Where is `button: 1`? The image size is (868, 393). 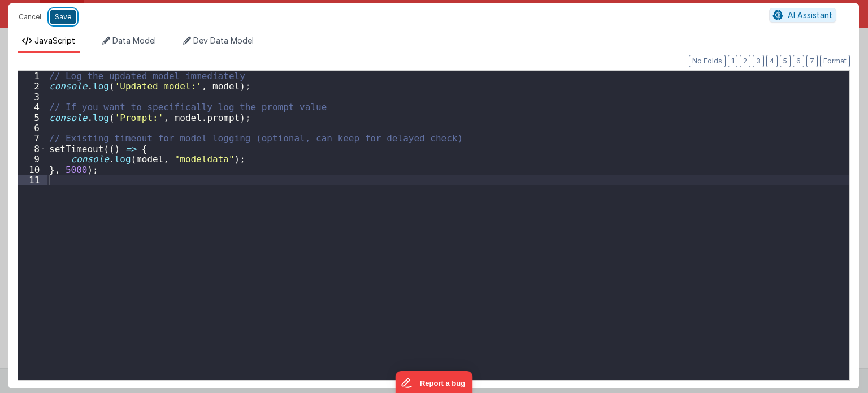
button: 1 is located at coordinates (733, 61).